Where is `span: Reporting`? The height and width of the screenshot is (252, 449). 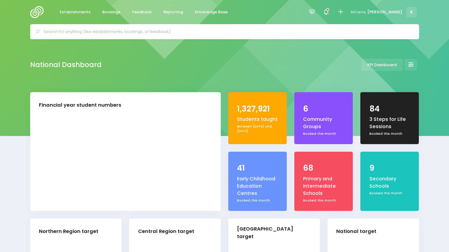
span: Reporting is located at coordinates (173, 12).